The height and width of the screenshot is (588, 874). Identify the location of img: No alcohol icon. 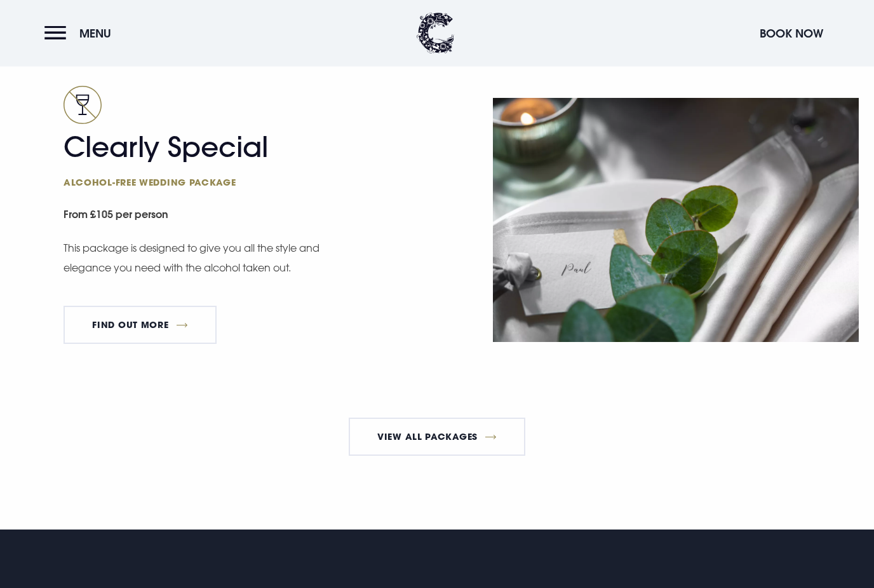
(83, 106).